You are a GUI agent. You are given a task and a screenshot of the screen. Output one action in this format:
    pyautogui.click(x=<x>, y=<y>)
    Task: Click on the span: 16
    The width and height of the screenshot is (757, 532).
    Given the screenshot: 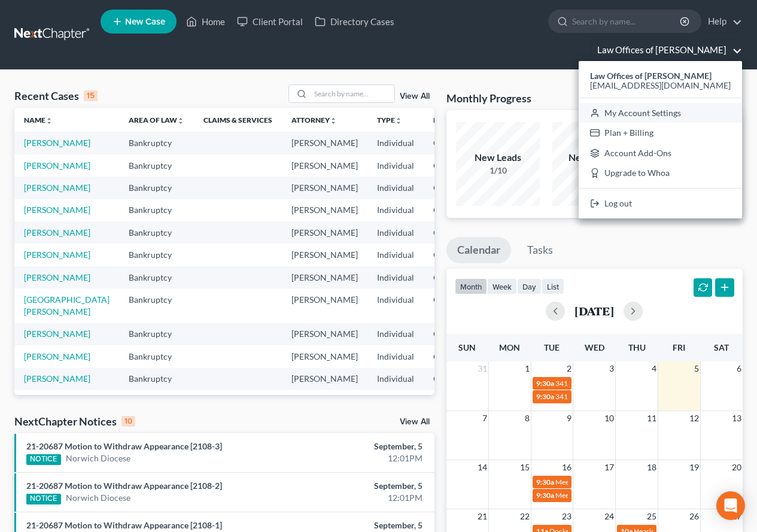 What is the action you would take?
    pyautogui.click(x=567, y=468)
    